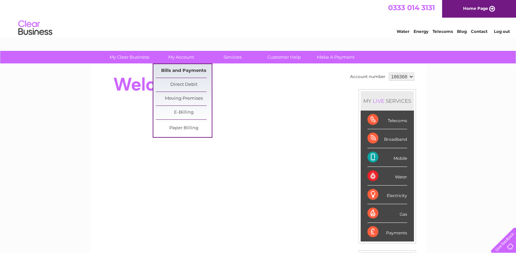 The image size is (516, 253). Describe the element at coordinates (479, 31) in the screenshot. I see `a: Contact` at that location.